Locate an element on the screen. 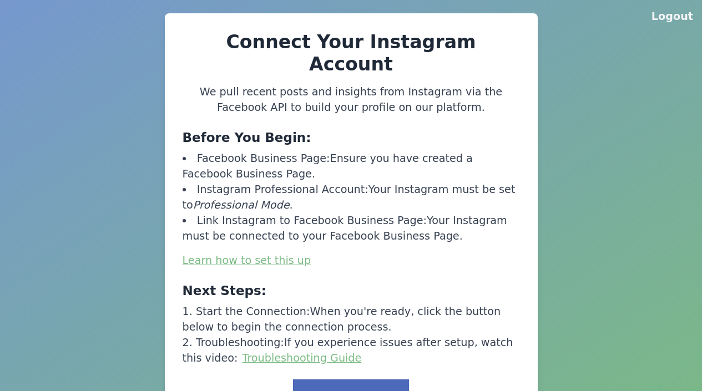  li: If you experience issues after setup, watch this video: is located at coordinates (351, 351).